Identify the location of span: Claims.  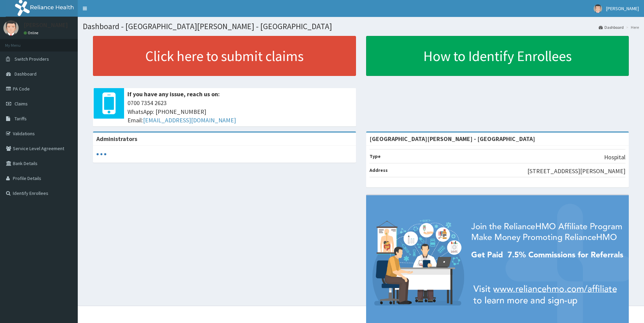
(21, 104).